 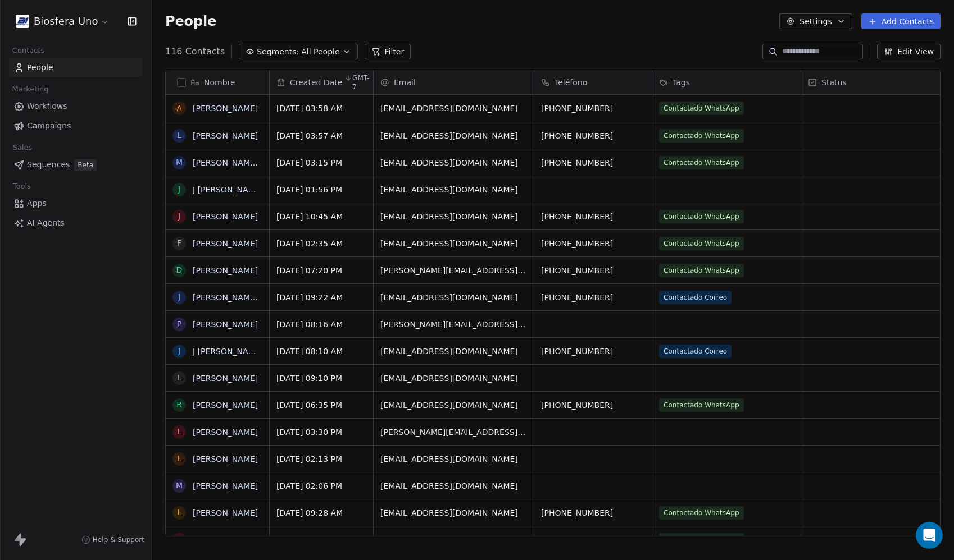 What do you see at coordinates (75, 67) in the screenshot?
I see `a: People` at bounding box center [75, 67].